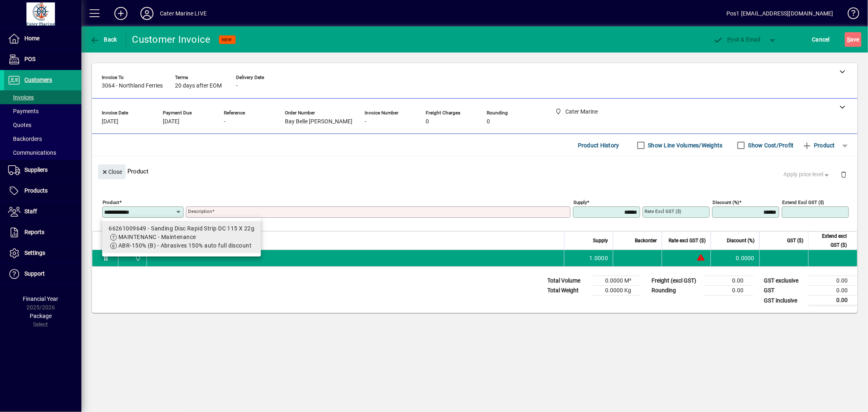 This screenshot has width=868, height=412. I want to click on app-page-header-button: Close, so click(112, 171).